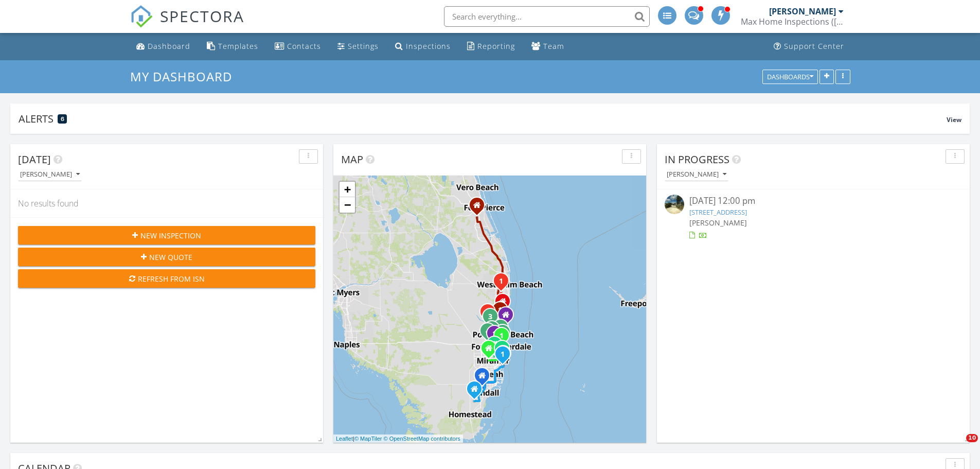 The height and width of the screenshot is (469, 980). What do you see at coordinates (169, 46) in the screenshot?
I see `div: Dashboard` at bounding box center [169, 46].